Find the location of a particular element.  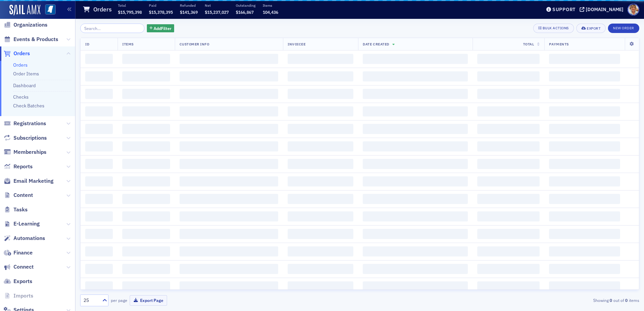

span: Imports is located at coordinates (23, 296).